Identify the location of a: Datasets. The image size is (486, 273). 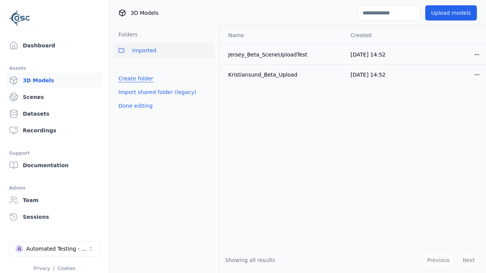
(54, 114).